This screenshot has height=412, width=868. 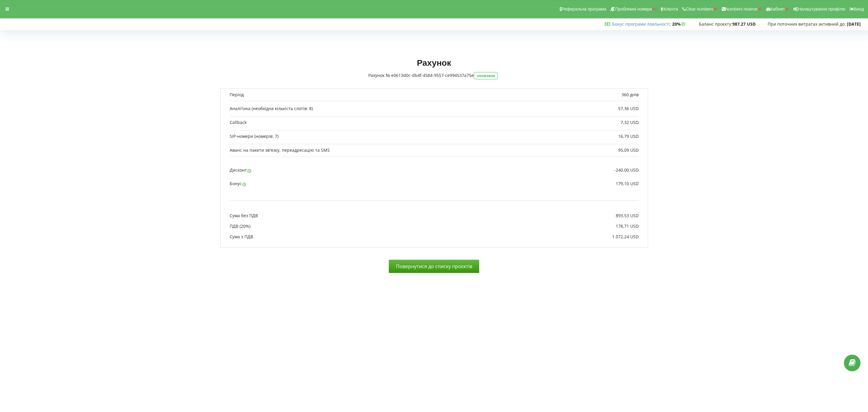 I want to click on p: Дисконт, so click(x=238, y=170).